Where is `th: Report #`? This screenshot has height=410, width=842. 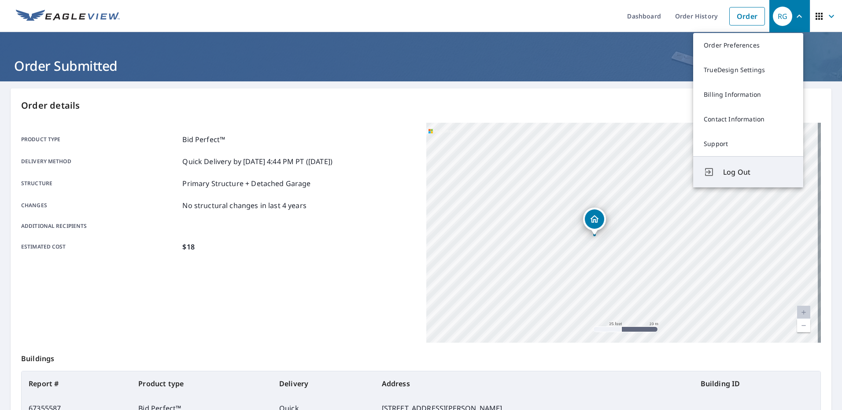 th: Report # is located at coordinates (76, 384).